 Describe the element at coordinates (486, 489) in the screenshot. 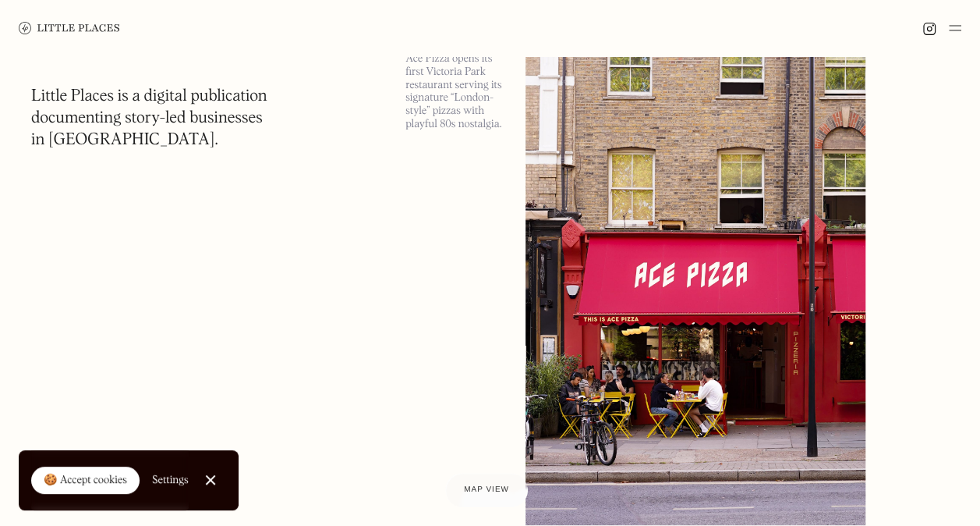

I see `span: Map view` at that location.